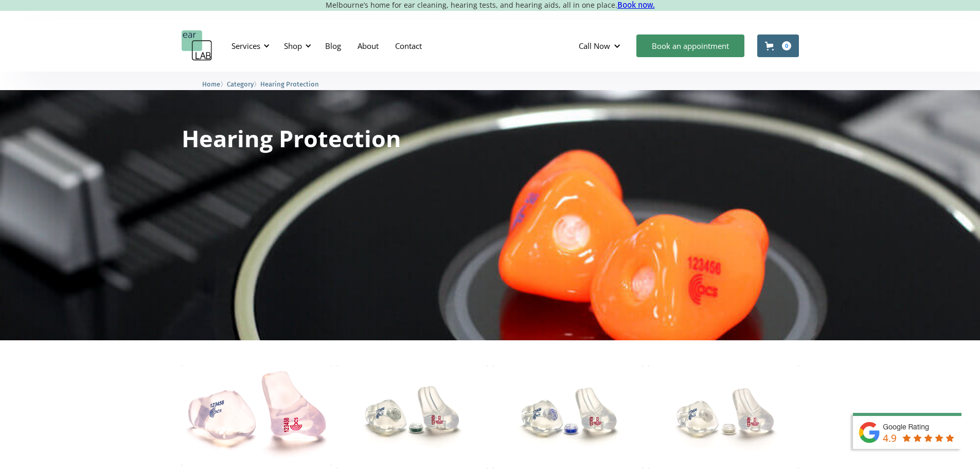 Image resolution: width=980 pixels, height=469 pixels. Describe the element at coordinates (240, 83) in the screenshot. I see `a: Category` at that location.